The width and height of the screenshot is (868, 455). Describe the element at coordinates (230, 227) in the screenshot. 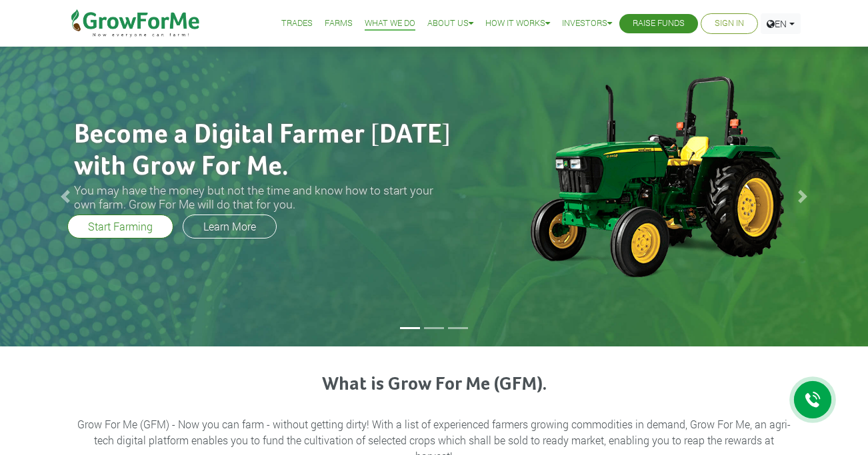

I see `a: Learn More` at that location.